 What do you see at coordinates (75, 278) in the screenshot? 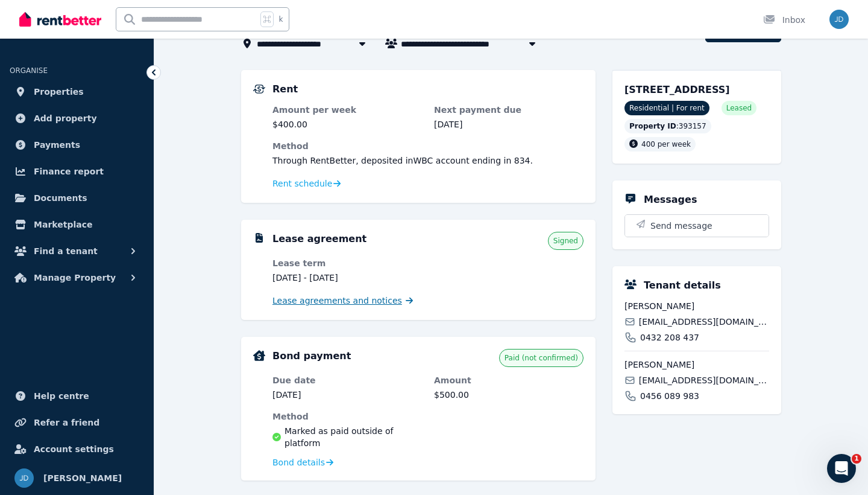
I see `span: Manage Property` at bounding box center [75, 278].